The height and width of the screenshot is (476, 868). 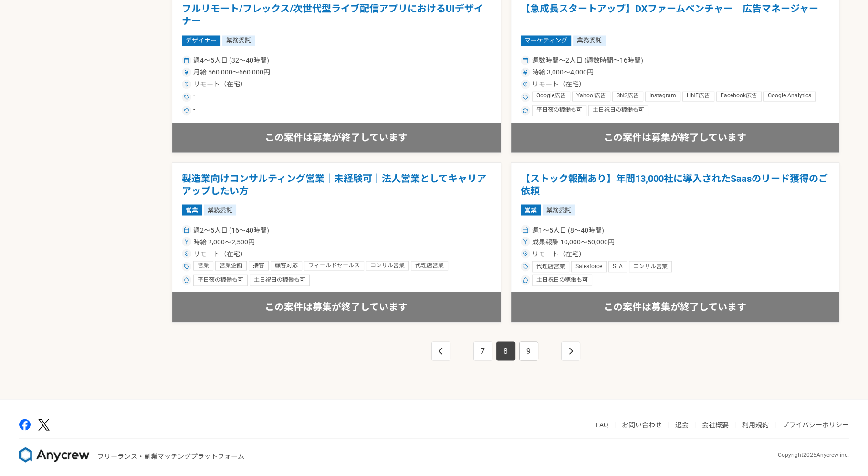 I want to click on span: 週数時間〜2人日 (週数時間〜16時間), so click(x=588, y=60).